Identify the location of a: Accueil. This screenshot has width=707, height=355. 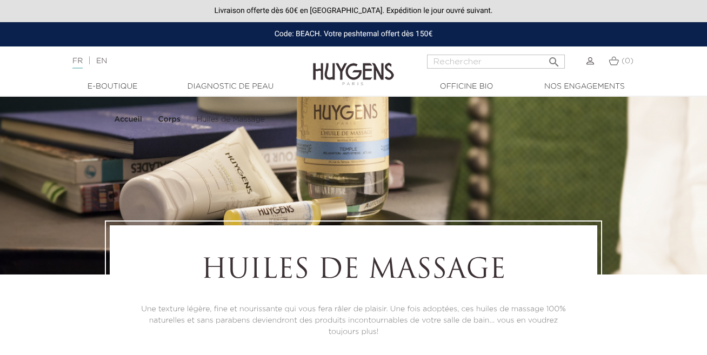
(129, 119).